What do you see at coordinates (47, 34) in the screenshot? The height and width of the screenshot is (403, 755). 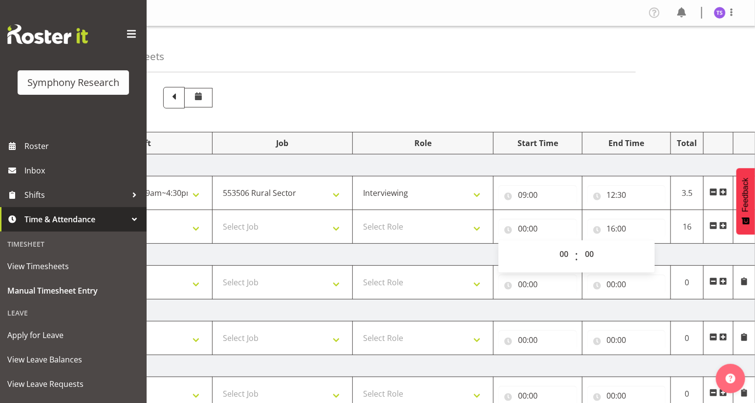 I see `img: Rosterit website logo` at bounding box center [47, 34].